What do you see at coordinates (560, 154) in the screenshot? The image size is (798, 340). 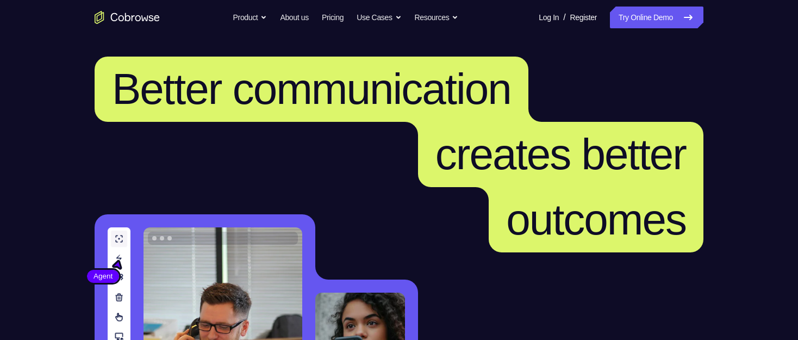 I see `span: creates better` at bounding box center [560, 154].